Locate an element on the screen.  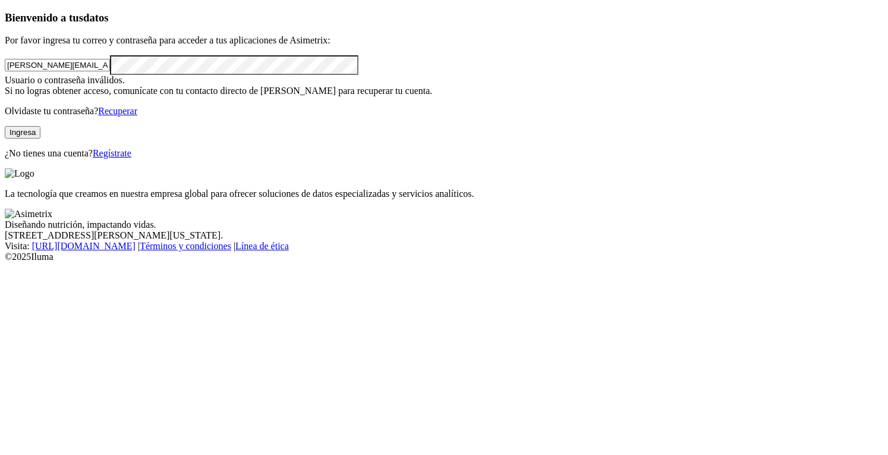
span: datos is located at coordinates (96, 17).